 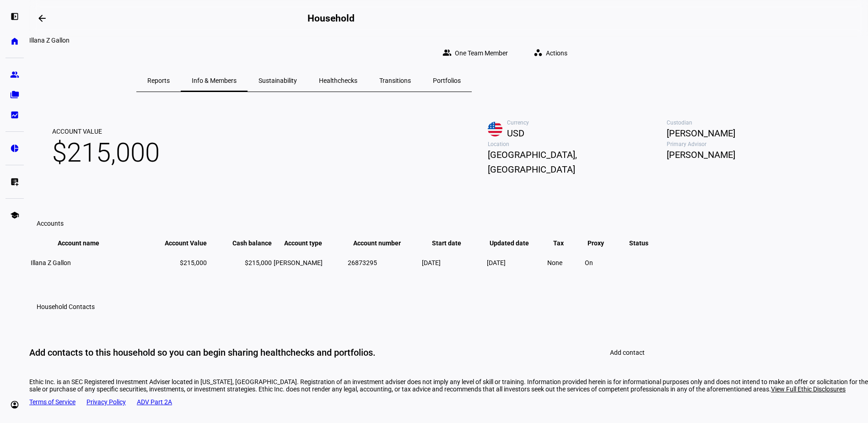 What do you see at coordinates (756, 144) in the screenshot?
I see `span: Primary Advisor` at bounding box center [756, 144].